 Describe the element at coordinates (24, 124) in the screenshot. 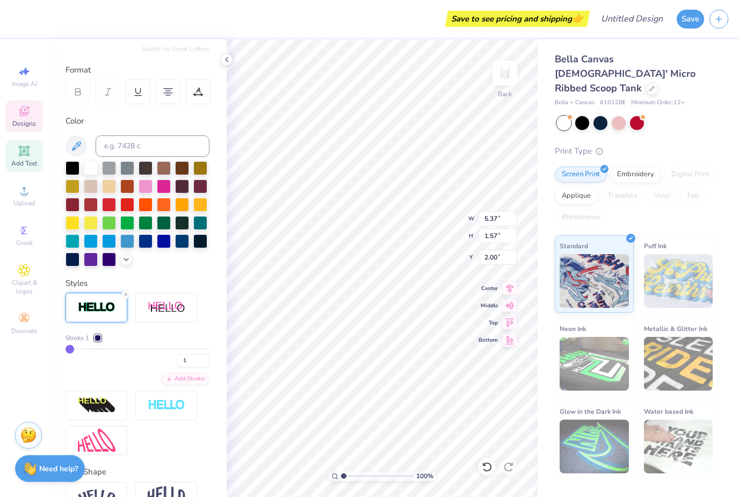

I see `span: Designs` at that location.